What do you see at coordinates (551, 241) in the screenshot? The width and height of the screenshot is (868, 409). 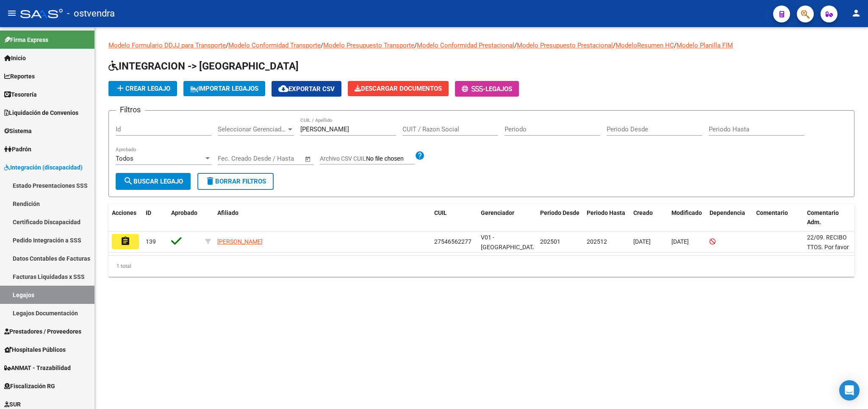 I see `span: 202501` at bounding box center [551, 241].